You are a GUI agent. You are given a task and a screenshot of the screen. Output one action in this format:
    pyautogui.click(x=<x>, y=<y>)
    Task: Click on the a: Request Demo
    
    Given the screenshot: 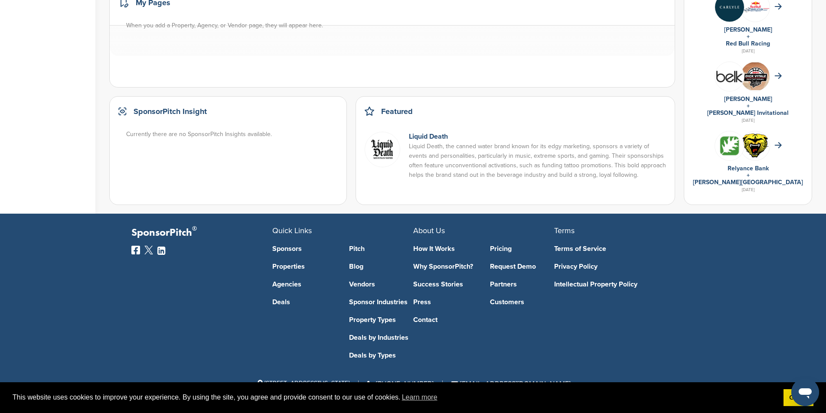 What is the action you would take?
    pyautogui.click(x=522, y=267)
    